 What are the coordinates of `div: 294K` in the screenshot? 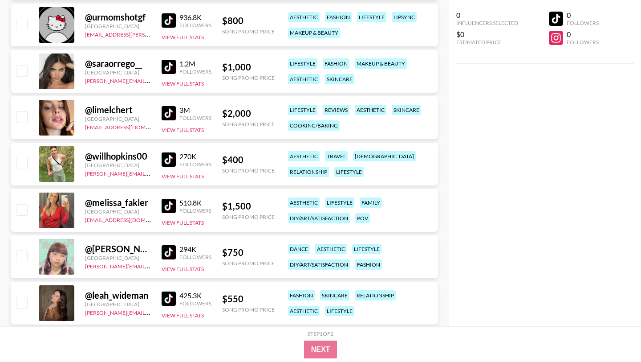 It's located at (195, 249).